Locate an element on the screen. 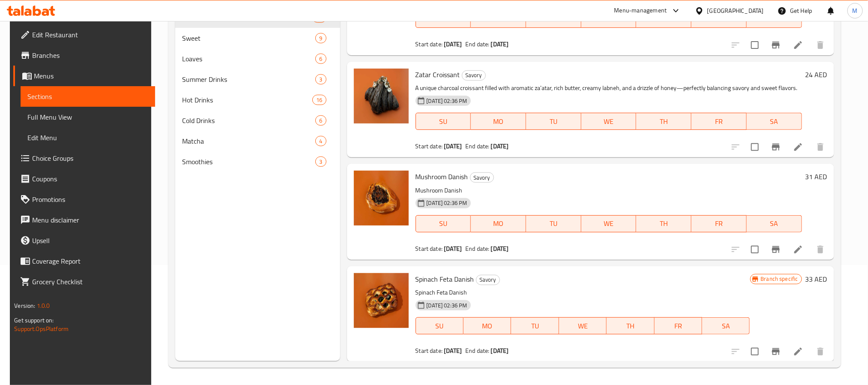 The image size is (868, 385). a: Menus is located at coordinates (84, 76).